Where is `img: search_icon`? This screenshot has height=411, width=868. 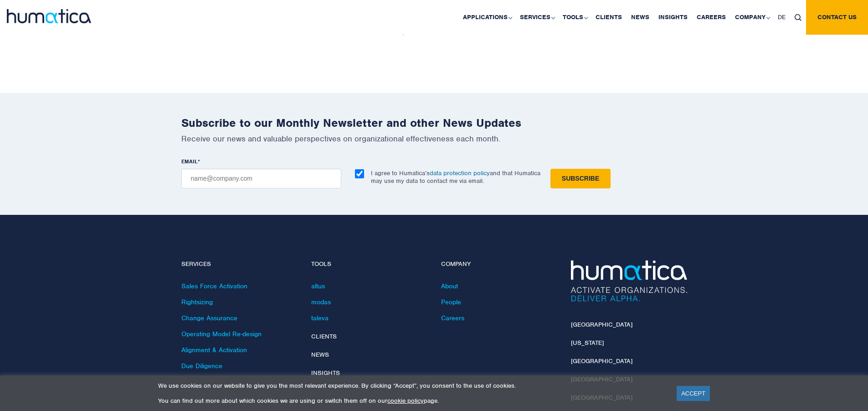
img: search_icon is located at coordinates (798, 17).